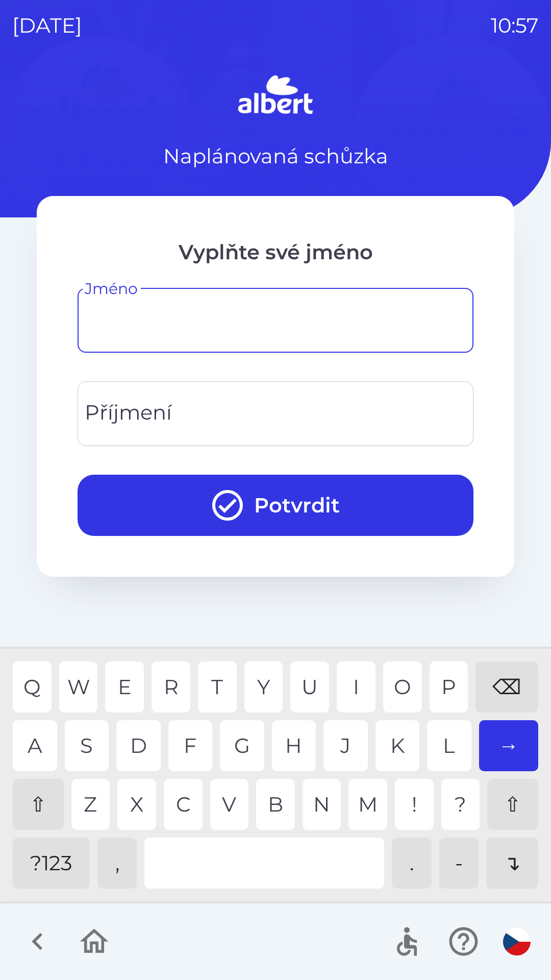 Image resolution: width=551 pixels, height=980 pixels. I want to click on label: Jméno, so click(111, 289).